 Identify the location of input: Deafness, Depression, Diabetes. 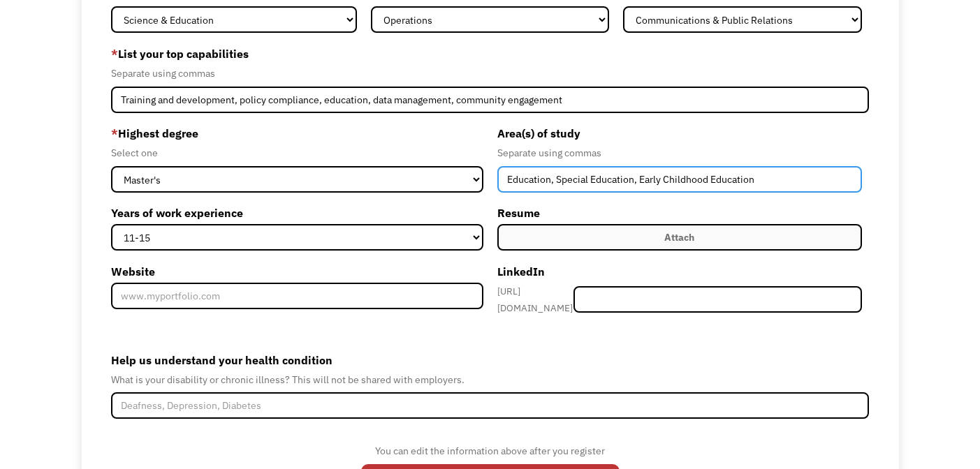
(490, 406).